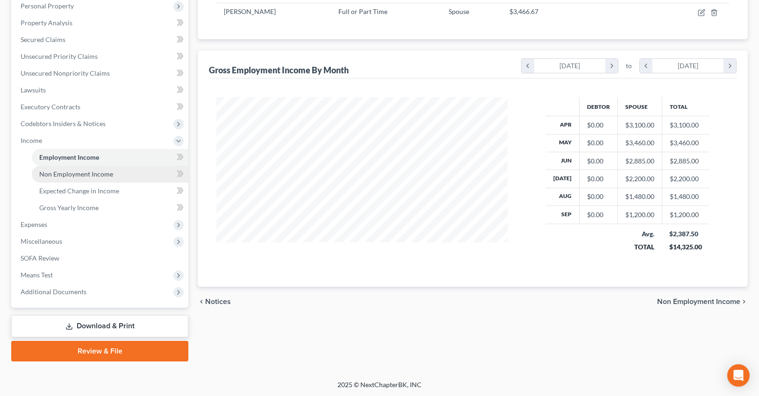 The height and width of the screenshot is (396, 759). I want to click on span: Notices, so click(218, 302).